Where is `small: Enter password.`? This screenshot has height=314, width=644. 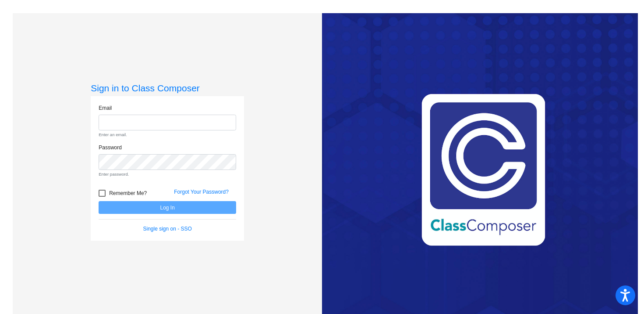
small: Enter password. is located at coordinates (167, 174).